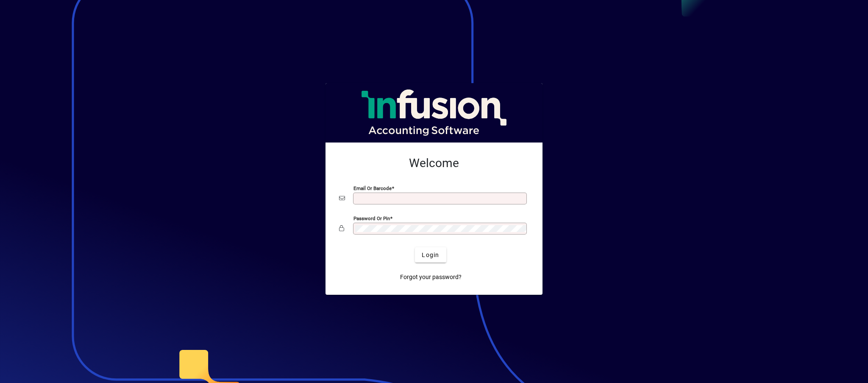 This screenshot has height=383, width=868. Describe the element at coordinates (373, 188) in the screenshot. I see `mat-label: Email or Barcode` at that location.